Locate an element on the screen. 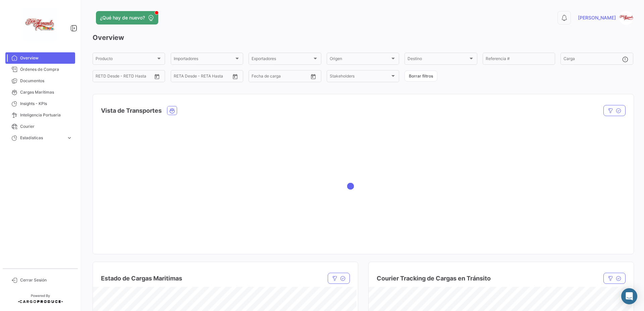  img: ae0524ed-3193-4fad-8319-24b1030f5300.jpeg is located at coordinates (40, 25).